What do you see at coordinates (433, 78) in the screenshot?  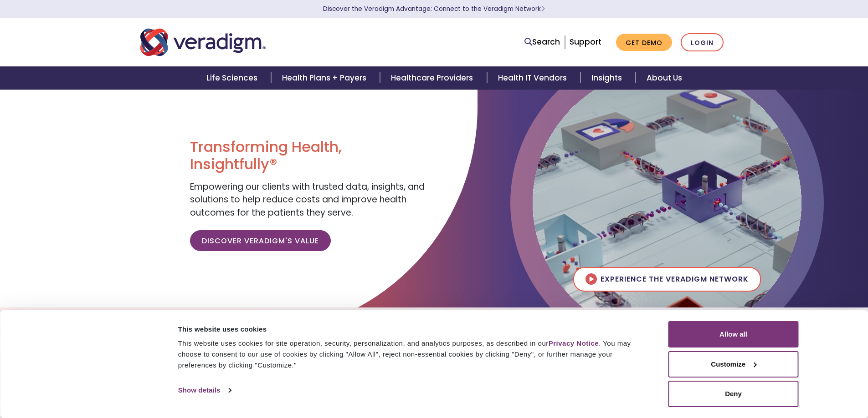 I see `a: Healthcare Providers` at bounding box center [433, 78].